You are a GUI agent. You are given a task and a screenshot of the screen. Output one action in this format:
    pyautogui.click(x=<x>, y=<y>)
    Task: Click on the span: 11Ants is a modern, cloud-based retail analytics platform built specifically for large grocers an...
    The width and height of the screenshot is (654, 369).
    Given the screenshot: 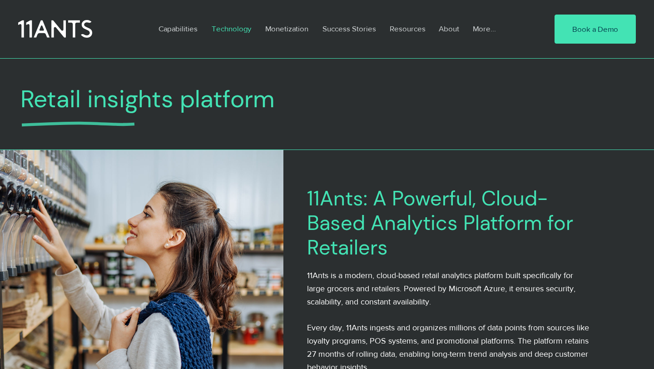 What is the action you would take?
    pyautogui.click(x=441, y=288)
    